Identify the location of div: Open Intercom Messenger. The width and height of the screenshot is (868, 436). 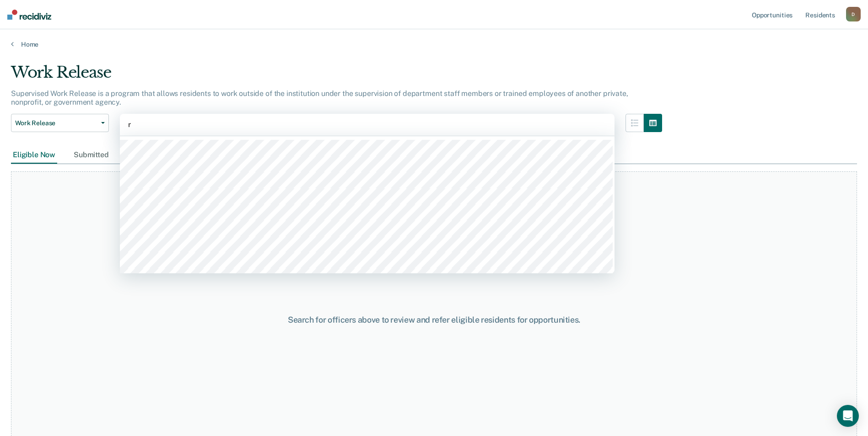
(848, 416).